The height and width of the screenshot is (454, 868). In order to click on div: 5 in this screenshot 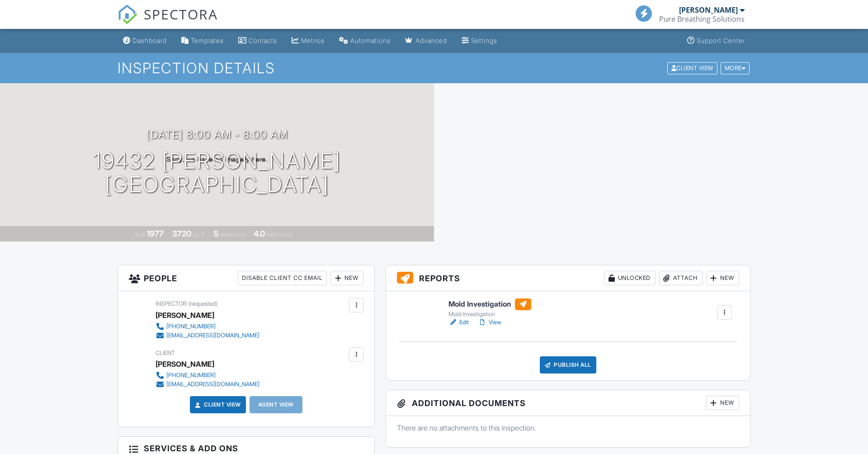, I will do `click(217, 233)`.